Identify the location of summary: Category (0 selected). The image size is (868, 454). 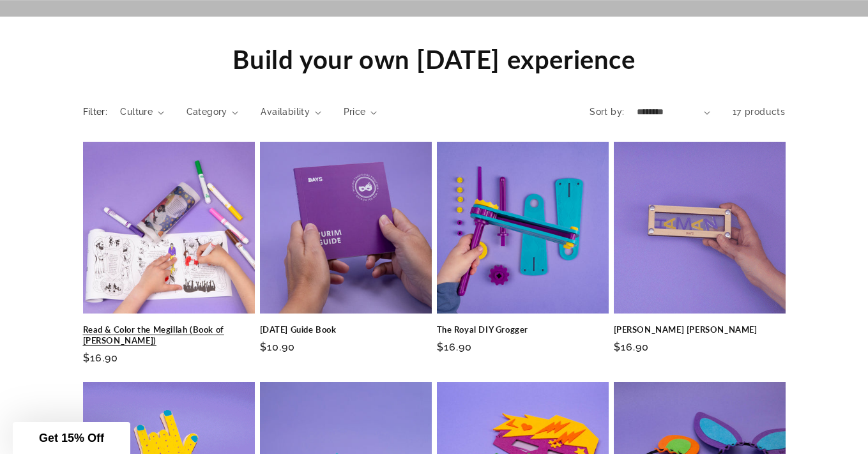
(213, 112).